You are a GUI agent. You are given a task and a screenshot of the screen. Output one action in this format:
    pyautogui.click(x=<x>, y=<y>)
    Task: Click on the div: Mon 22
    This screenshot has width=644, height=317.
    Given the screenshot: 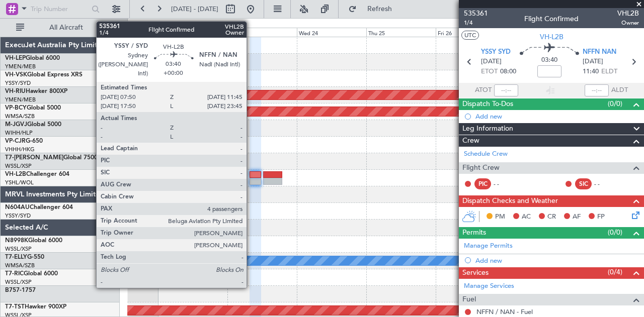 What is the action you would take?
    pyautogui.click(x=193, y=32)
    